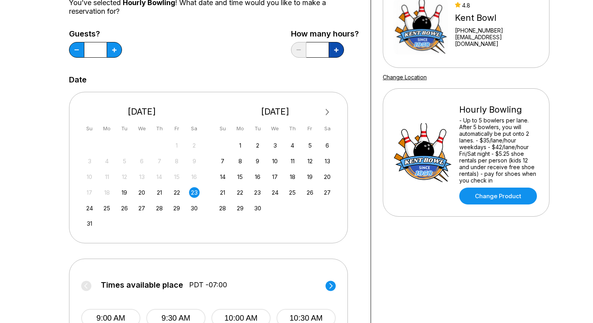 Image resolution: width=593 pixels, height=323 pixels. I want to click on label: Date, so click(78, 80).